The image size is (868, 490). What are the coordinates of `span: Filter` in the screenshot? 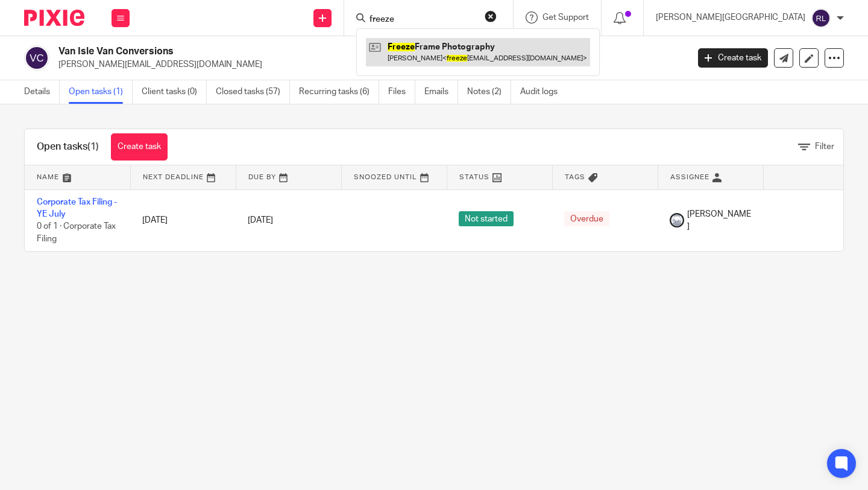 It's located at (824, 147).